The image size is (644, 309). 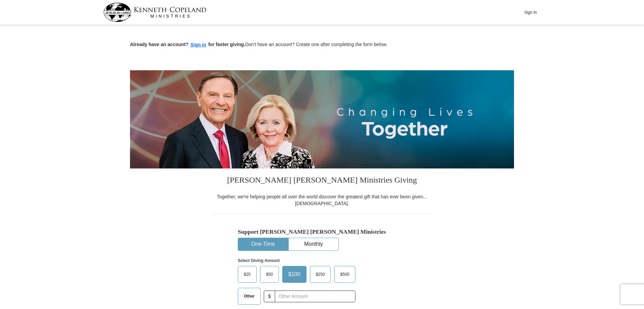 What do you see at coordinates (155, 12) in the screenshot?
I see `img: kcm-header-logo.svg` at bounding box center [155, 12].